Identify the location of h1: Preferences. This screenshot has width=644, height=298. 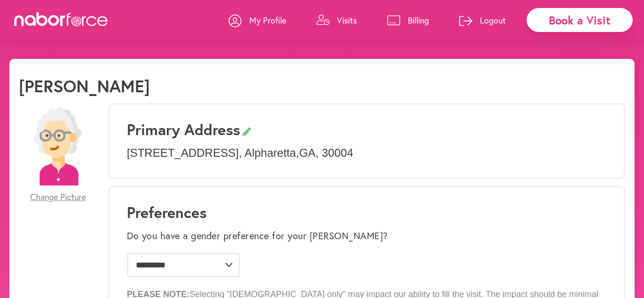
(367, 213).